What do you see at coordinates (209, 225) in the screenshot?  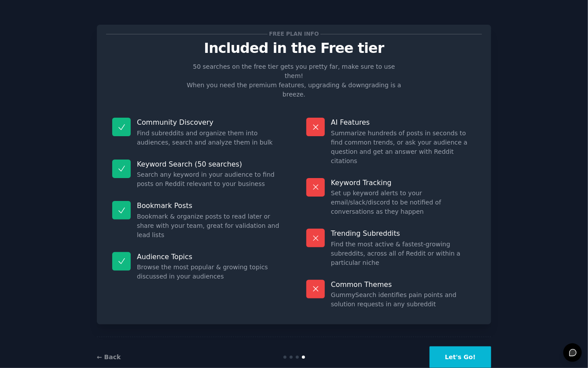 I see `dd: Bookmark & organize posts to read later or share with your team, great for validation and lead lists` at bounding box center [209, 225].